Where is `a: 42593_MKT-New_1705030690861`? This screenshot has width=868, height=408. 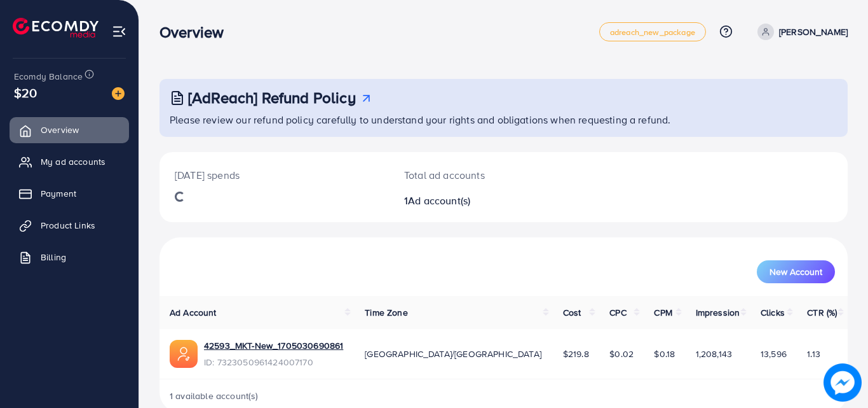
a: 42593_MKT-New_1705030690861 is located at coordinates (273, 345).